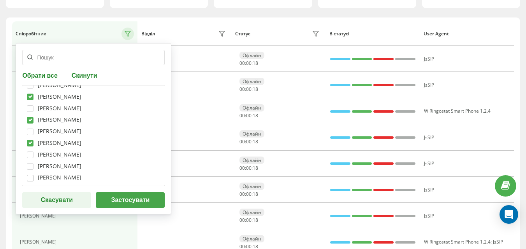  What do you see at coordinates (41, 75) in the screenshot?
I see `button: Обрати все` at bounding box center [41, 75].